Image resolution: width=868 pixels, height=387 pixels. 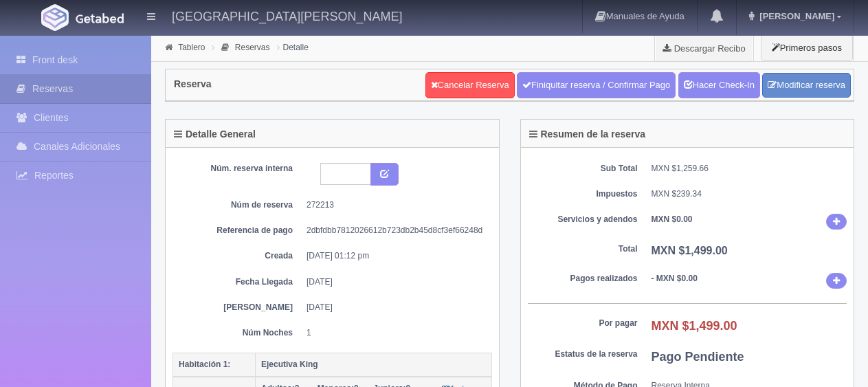 What do you see at coordinates (238, 168) in the screenshot?
I see `dt: Núm. reserva interna` at bounding box center [238, 168].